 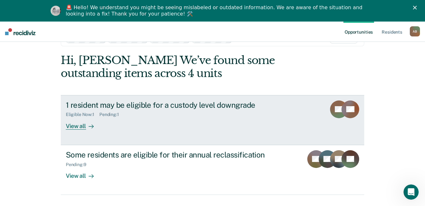 What do you see at coordinates (20, 32) in the screenshot?
I see `img: Recidiviz` at bounding box center [20, 32].